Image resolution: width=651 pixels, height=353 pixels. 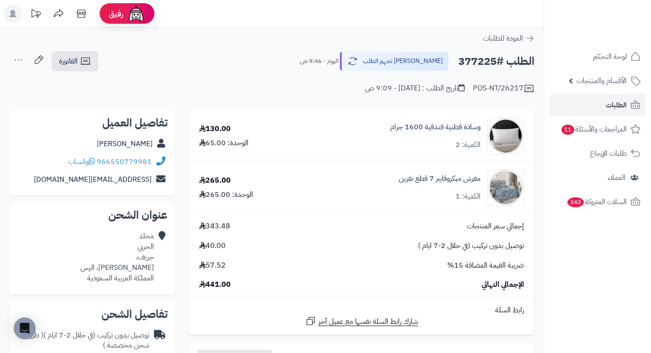 What do you see at coordinates (506, 136) in the screenshot?
I see `img: 1686137768-2290-90x90.png` at bounding box center [506, 136].